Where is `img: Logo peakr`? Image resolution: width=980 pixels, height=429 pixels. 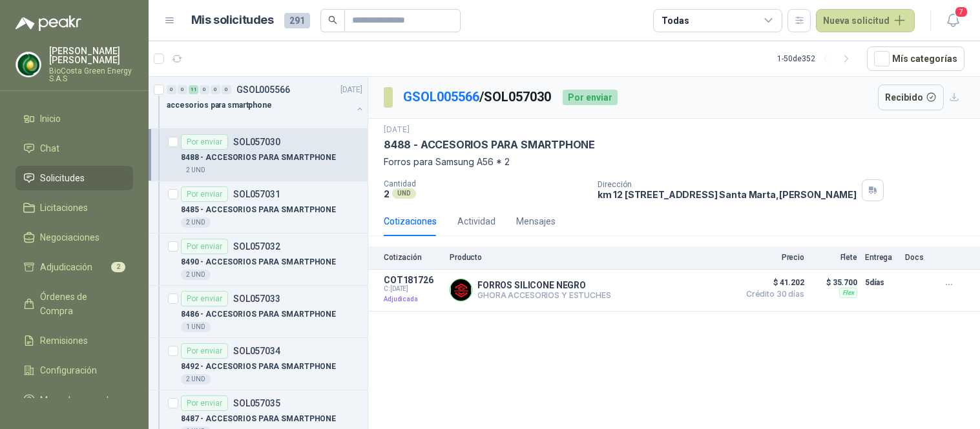
img: Logo peakr is located at coordinates (48, 24).